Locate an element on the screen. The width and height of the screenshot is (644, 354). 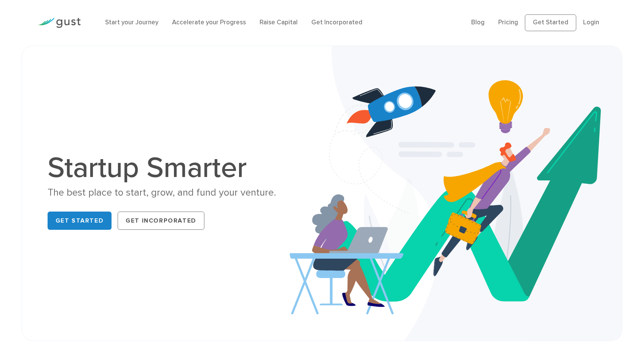
div: The best place to start, grow, and fund your venture. is located at coordinates (179, 193).